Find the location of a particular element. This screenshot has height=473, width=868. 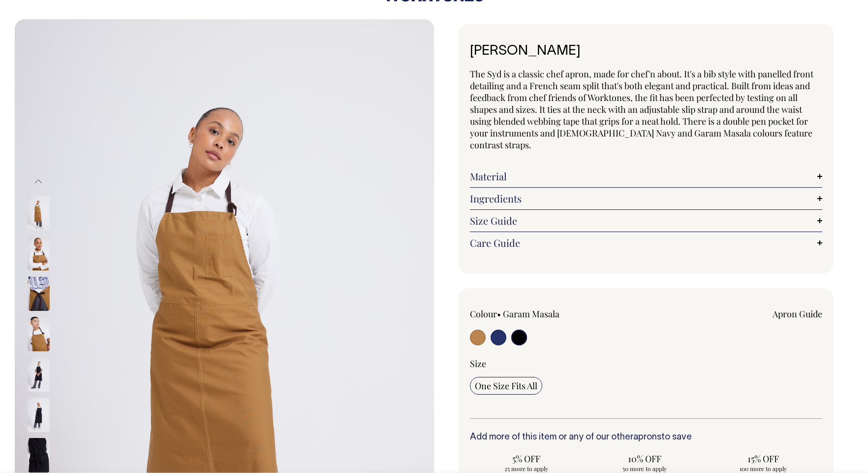

h6: Add more of this item or any of our other to save is located at coordinates (646, 437).